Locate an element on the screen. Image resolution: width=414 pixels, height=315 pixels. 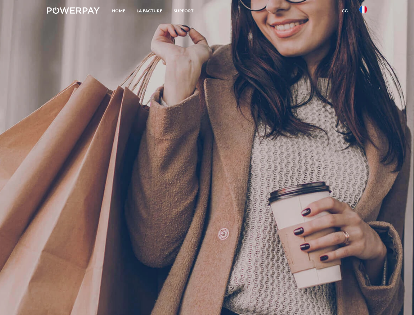
a: Support is located at coordinates (184, 11).